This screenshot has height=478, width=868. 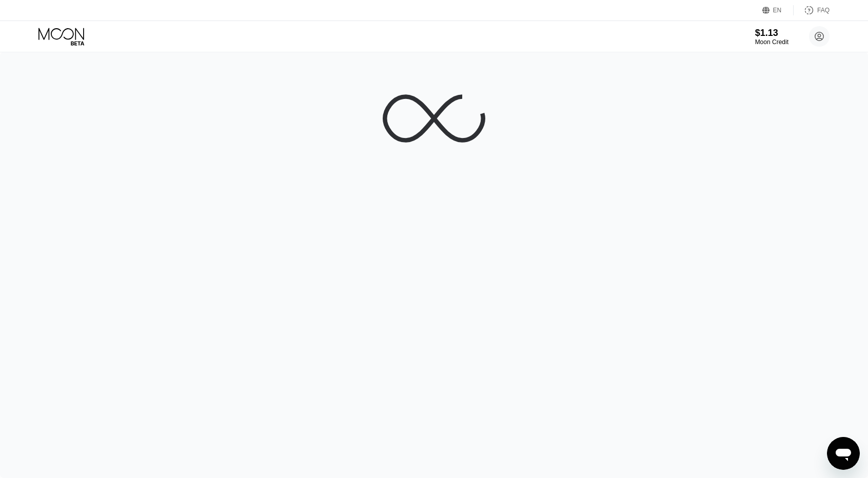 What do you see at coordinates (771, 42) in the screenshot?
I see `div: Moon Credit` at bounding box center [771, 42].